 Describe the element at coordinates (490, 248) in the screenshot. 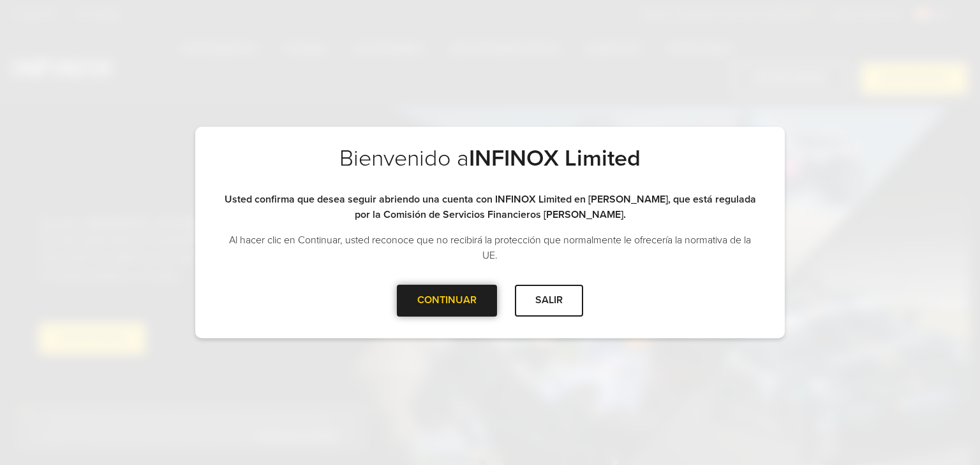

I see `p: Al hacer clic en Continuar, usted reconoce que no recibirá la protección que normalmente le ofrec...` at that location.